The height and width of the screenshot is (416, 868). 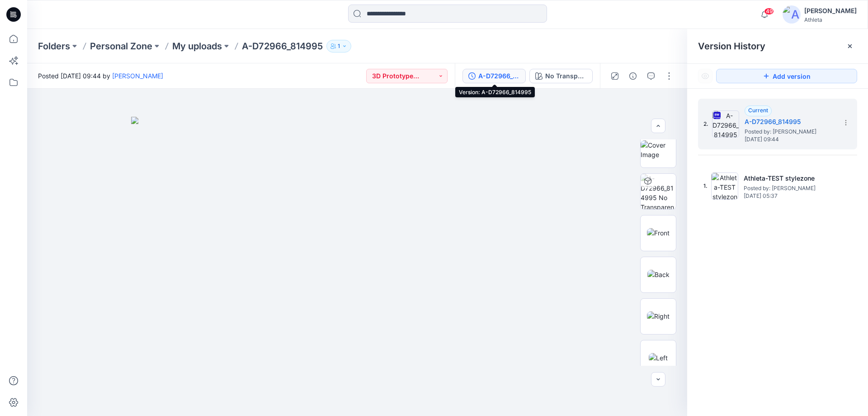 What do you see at coordinates (769, 11) in the screenshot?
I see `span: 49` at bounding box center [769, 11].